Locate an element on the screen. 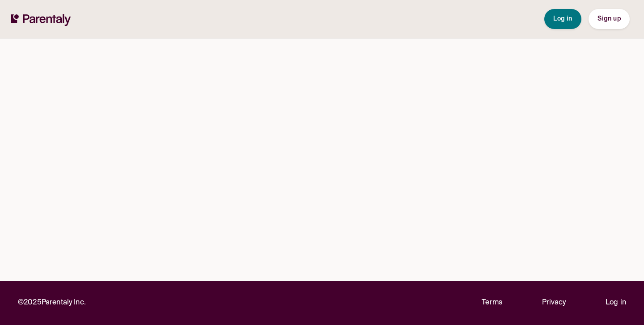 This screenshot has height=325, width=644. button: Sign up is located at coordinates (609, 19).